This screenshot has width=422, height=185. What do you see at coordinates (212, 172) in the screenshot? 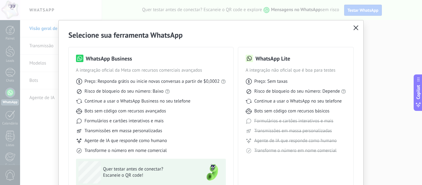
I see `img: green-phone.png` at bounding box center [212, 172].